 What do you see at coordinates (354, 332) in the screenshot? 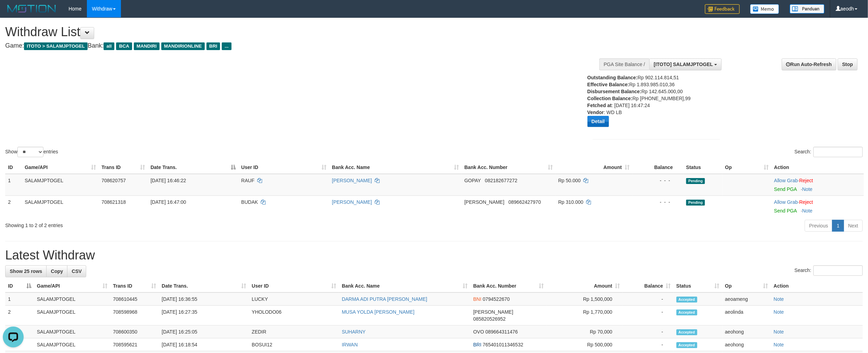
I see `a: SUHARNY` at bounding box center [354, 332].